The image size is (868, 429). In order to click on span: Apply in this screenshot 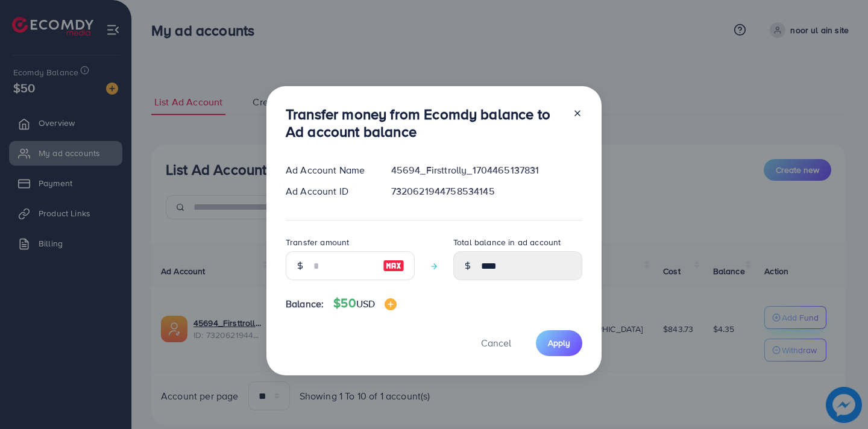, I will do `click(559, 343)`.